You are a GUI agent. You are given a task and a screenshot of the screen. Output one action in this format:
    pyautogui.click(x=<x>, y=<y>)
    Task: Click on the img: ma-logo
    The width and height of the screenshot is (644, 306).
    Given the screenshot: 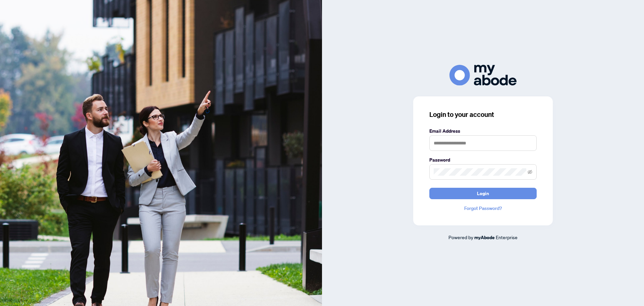 What is the action you would take?
    pyautogui.click(x=483, y=75)
    